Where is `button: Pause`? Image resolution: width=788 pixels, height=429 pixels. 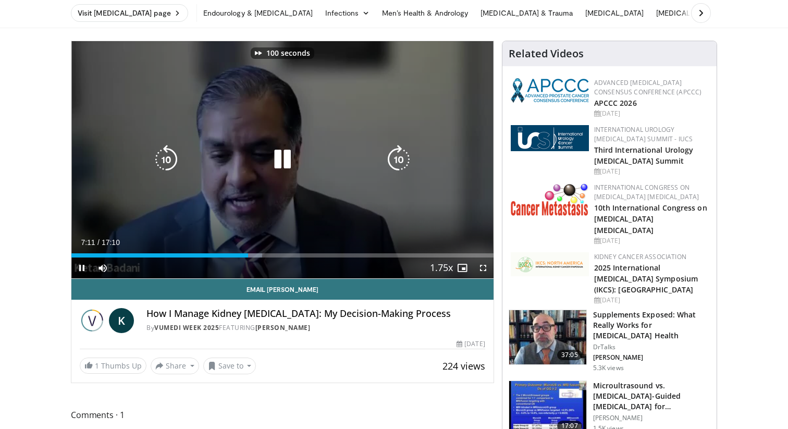
button: Pause is located at coordinates (82, 268).